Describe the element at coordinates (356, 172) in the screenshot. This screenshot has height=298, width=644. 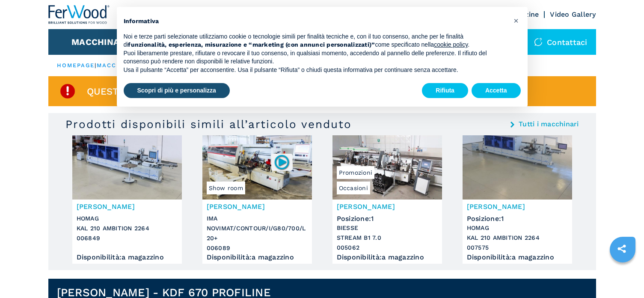
I see `span: Promozioni` at that location.